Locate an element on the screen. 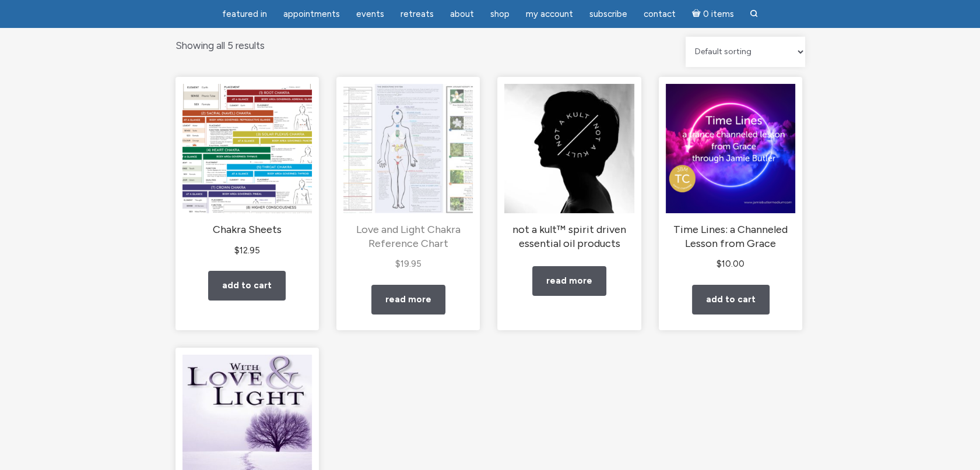 The image size is (980, 470). h2: not a kult™ spirit driven essential oil products is located at coordinates (569, 237).